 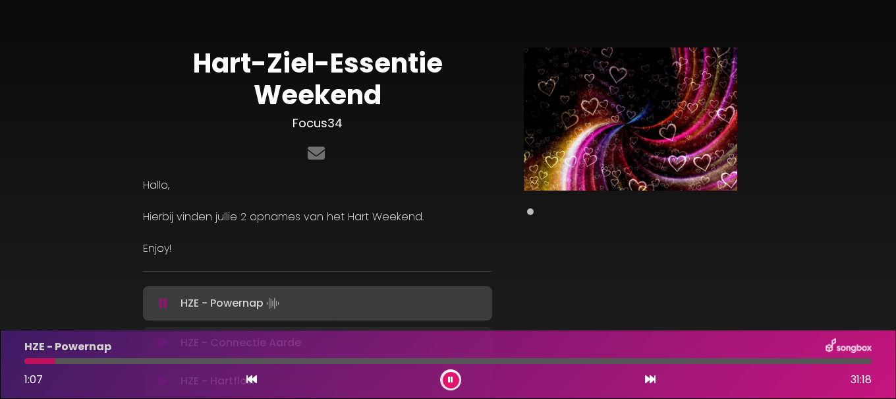 What do you see at coordinates (849, 347) in the screenshot?
I see `img: songbox-logo-white.png` at bounding box center [849, 347].